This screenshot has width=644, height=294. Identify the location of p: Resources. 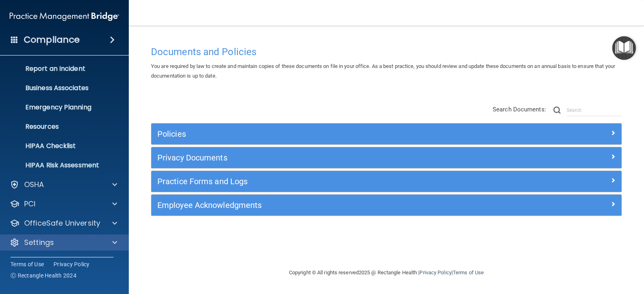
(60, 127).